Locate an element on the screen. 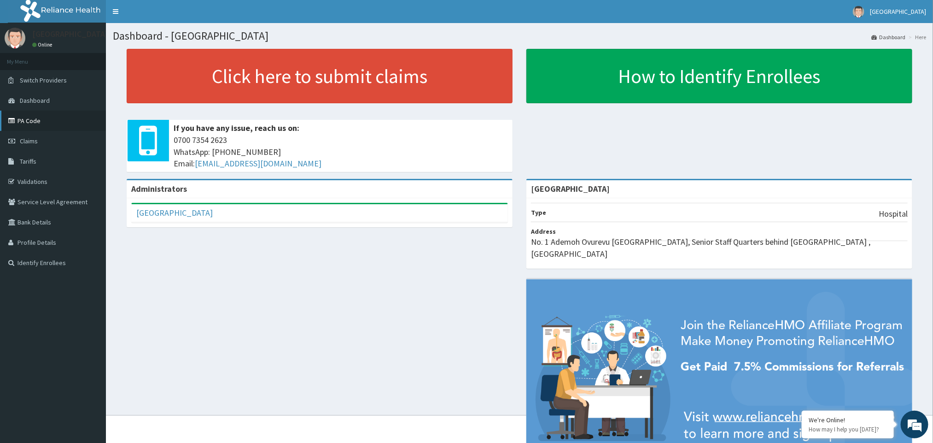 The image size is (933, 443). span: Switch Providers is located at coordinates (43, 80).